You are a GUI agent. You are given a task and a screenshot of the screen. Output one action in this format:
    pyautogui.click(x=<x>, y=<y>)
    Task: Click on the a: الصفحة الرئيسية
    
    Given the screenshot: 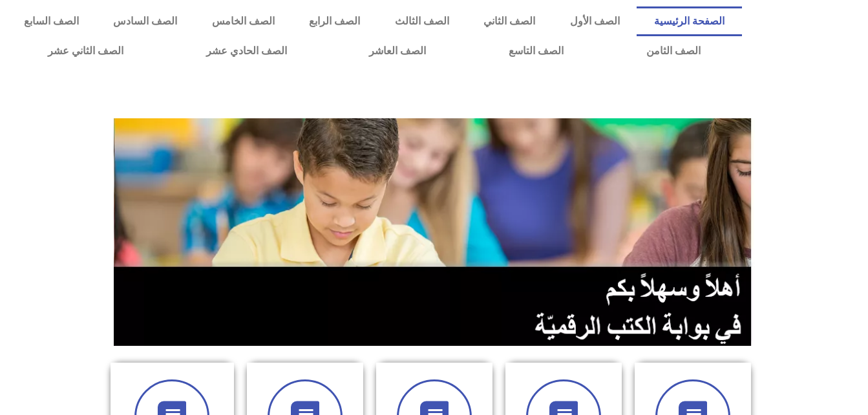 What is the action you would take?
    pyautogui.click(x=689, y=21)
    